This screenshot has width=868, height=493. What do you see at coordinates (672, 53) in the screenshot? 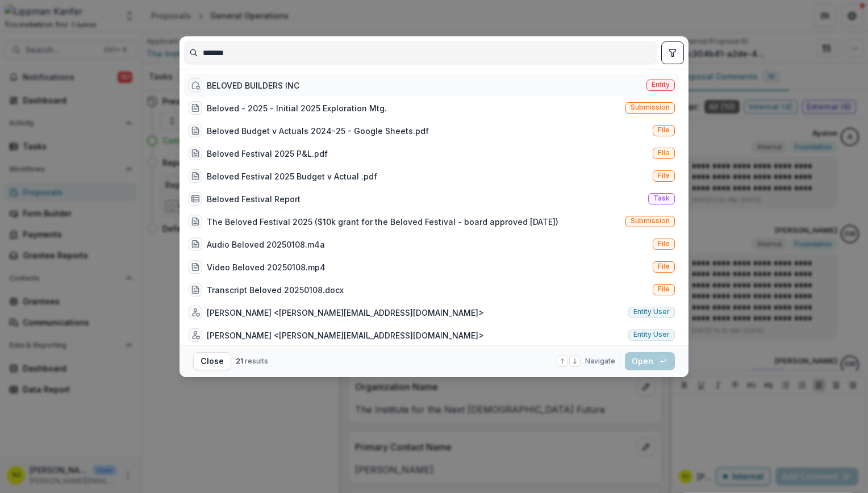
I see `button: toggle filters` at bounding box center [672, 53].